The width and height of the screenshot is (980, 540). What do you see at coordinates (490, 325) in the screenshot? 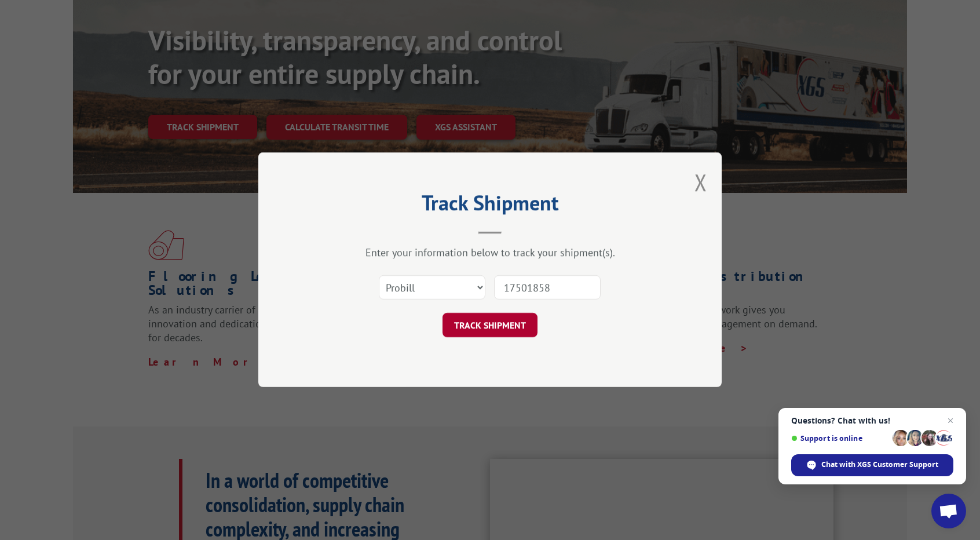
I see `button: TRACK SHIPMENT` at bounding box center [490, 325].